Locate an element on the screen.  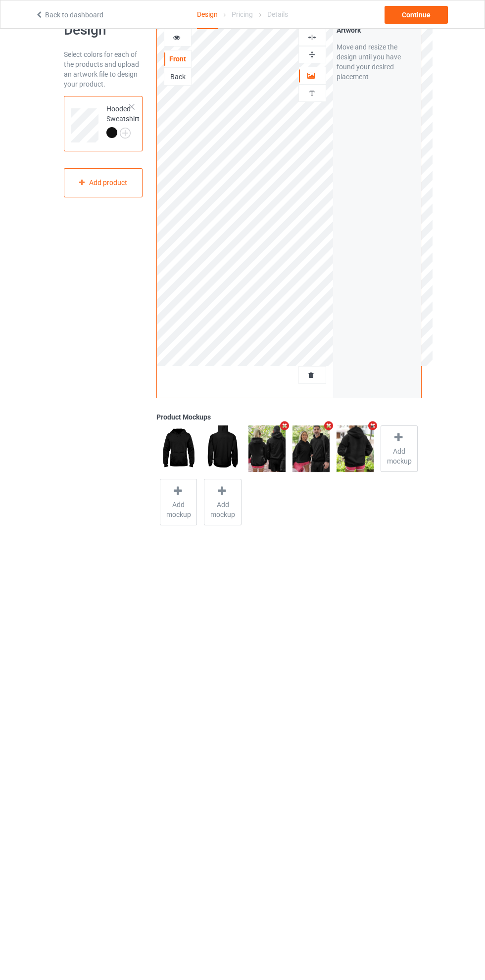
div: Select colors for each of the products and upload an artwork file to design your product. is located at coordinates (103, 69).